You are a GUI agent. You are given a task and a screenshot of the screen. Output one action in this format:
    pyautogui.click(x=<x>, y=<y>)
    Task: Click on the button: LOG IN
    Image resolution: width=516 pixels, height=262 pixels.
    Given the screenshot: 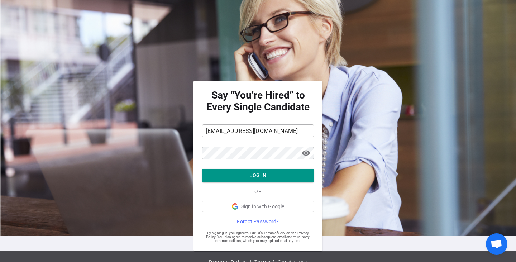 What is the action you would take?
    pyautogui.click(x=258, y=175)
    